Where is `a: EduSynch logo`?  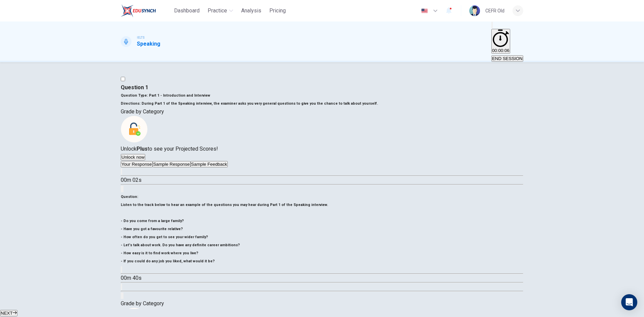 a: EduSynch logo is located at coordinates (146, 11).